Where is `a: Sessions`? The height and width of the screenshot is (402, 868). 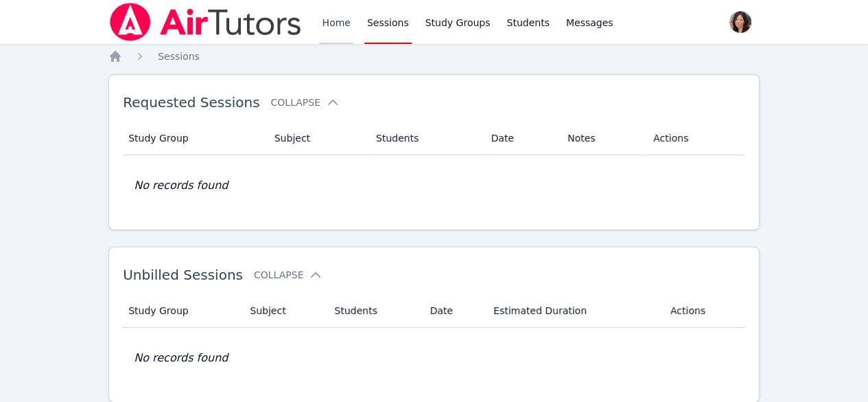
a: Sessions is located at coordinates (178, 56).